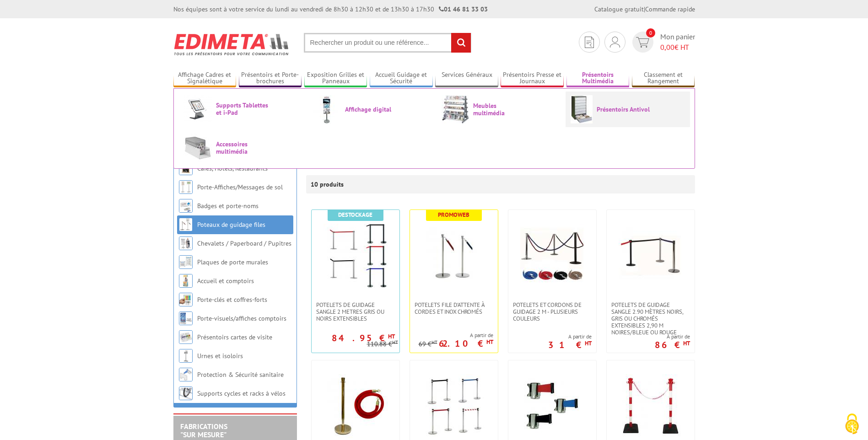  I want to click on img: Protection & Sécurité sanitaire, so click(186, 375).